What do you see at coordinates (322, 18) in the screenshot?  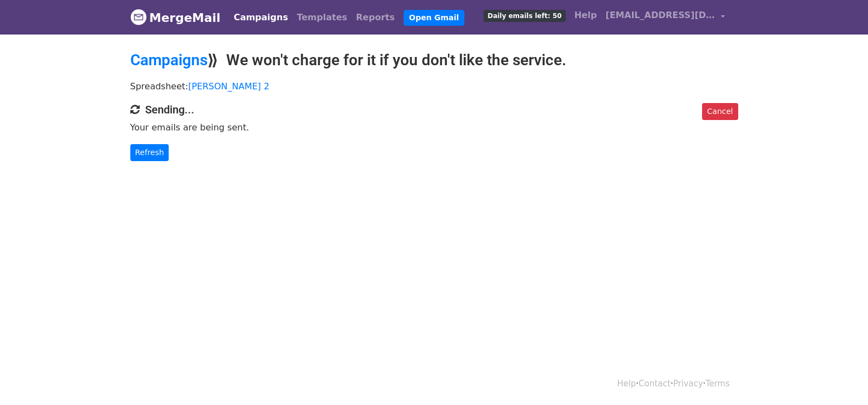 I see `a: Templates` at bounding box center [322, 18].